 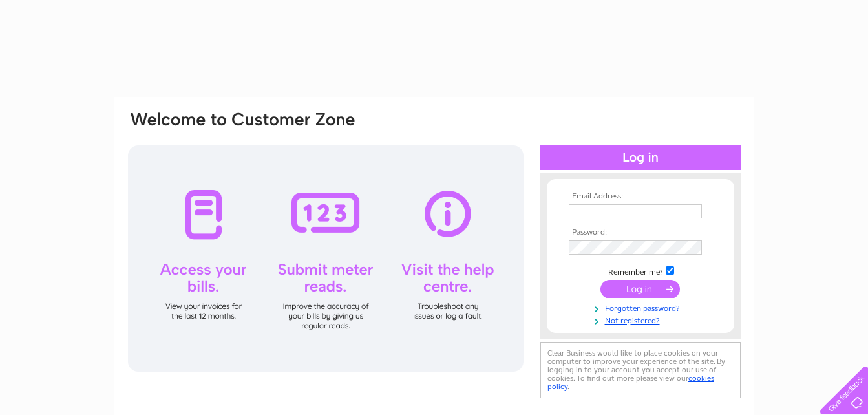 I want to click on th: Email Address:, so click(x=640, y=196).